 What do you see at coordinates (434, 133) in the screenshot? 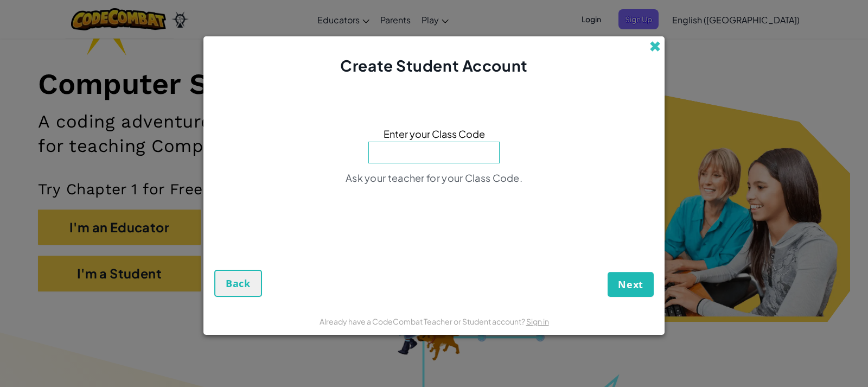
I see `span: Enter your Class Code` at bounding box center [434, 133].